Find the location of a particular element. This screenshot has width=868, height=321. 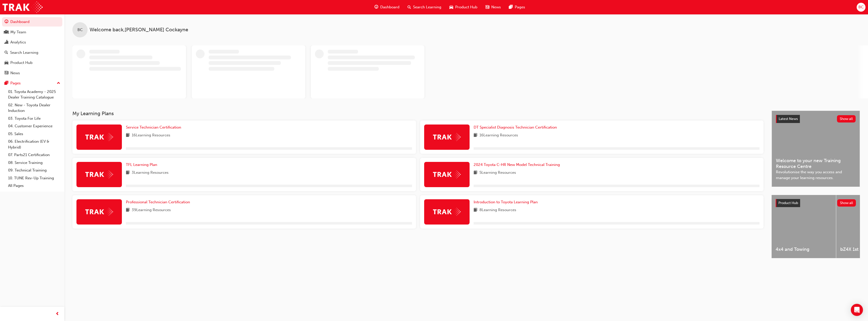

span: DT Specialist Diagnosis Technician Certification is located at coordinates (515, 127).